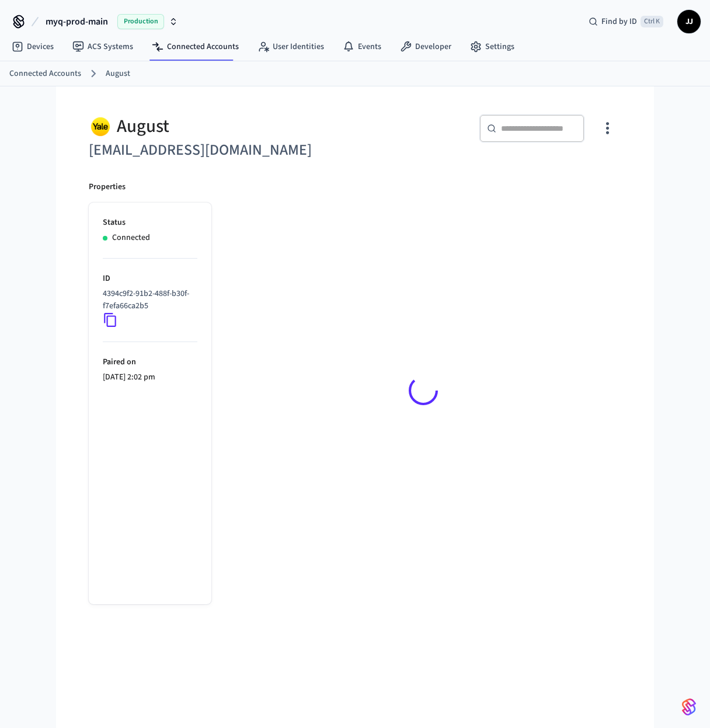  What do you see at coordinates (77, 22) in the screenshot?
I see `span: myq-prod-main` at bounding box center [77, 22].